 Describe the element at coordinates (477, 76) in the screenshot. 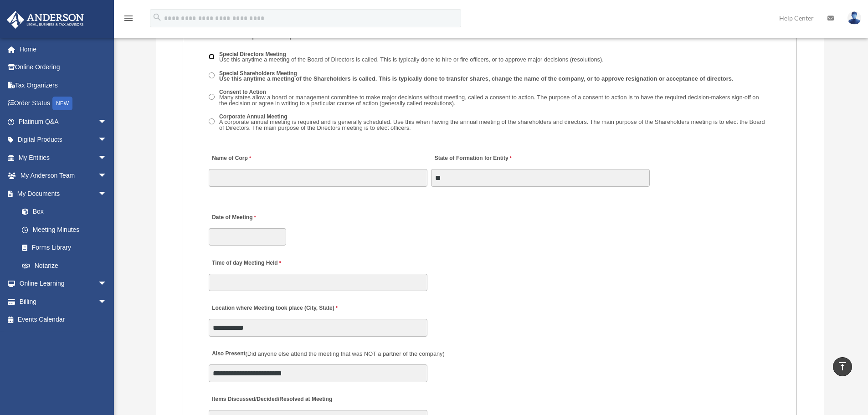

I see `label: Special Shareholders Meeting` at that location.